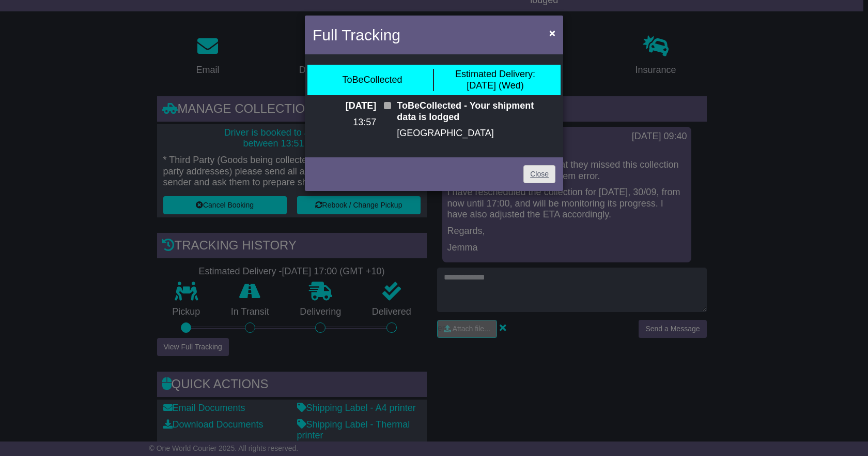 The width and height of the screenshot is (868, 456). Describe the element at coordinates (373, 81) in the screenshot. I see `div: ToBeCollected` at that location.